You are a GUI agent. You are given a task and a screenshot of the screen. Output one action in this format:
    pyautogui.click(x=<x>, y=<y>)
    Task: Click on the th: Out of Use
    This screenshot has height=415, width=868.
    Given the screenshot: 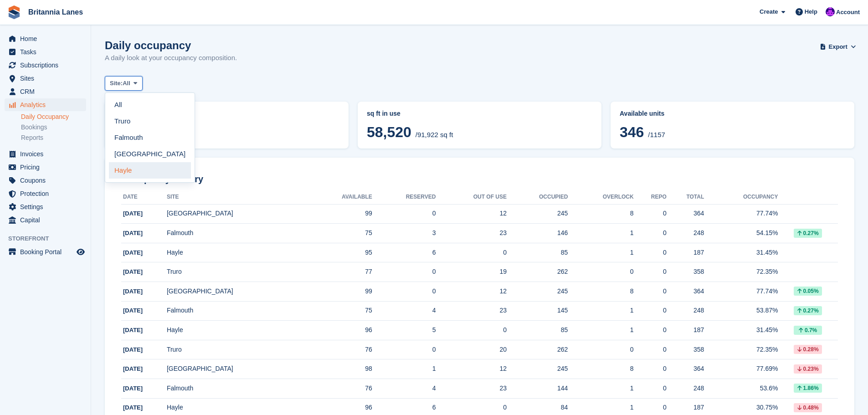 What is the action you would take?
    pyautogui.click(x=471, y=197)
    